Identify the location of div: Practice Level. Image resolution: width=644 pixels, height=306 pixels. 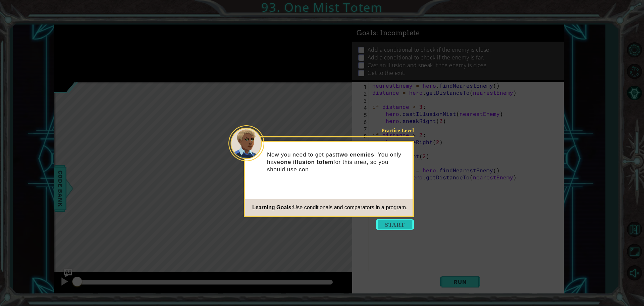
(392, 130).